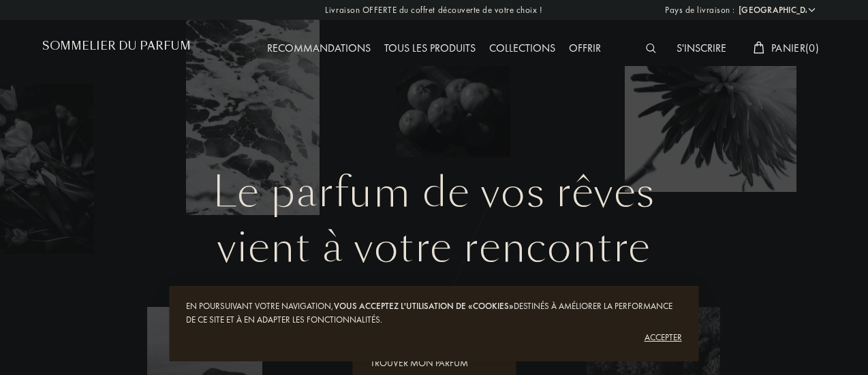 The height and width of the screenshot is (375, 868). Describe the element at coordinates (701, 49) in the screenshot. I see `div: S'inscrire` at that location.